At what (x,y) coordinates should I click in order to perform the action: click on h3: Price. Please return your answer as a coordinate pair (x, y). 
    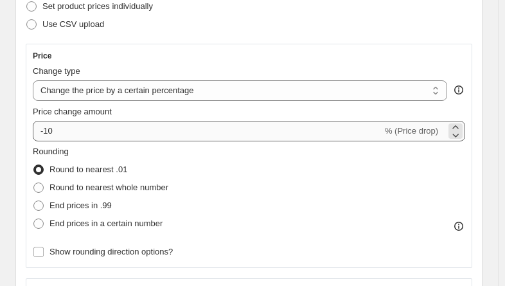
    Looking at the image, I should click on (42, 56).